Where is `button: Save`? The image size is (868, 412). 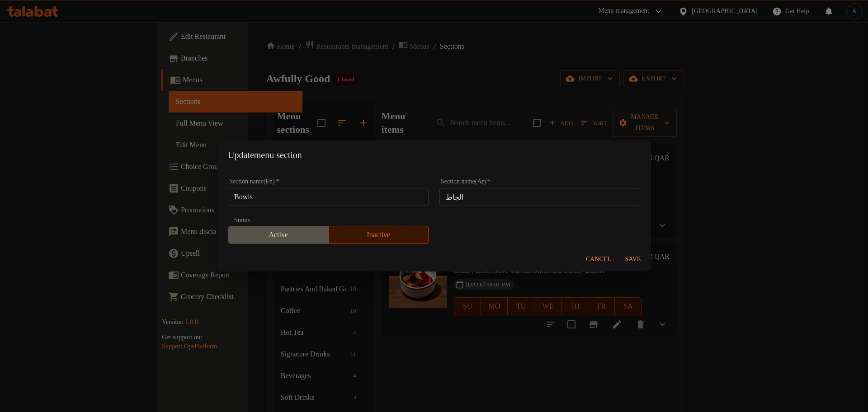 button: Save is located at coordinates (633, 260).